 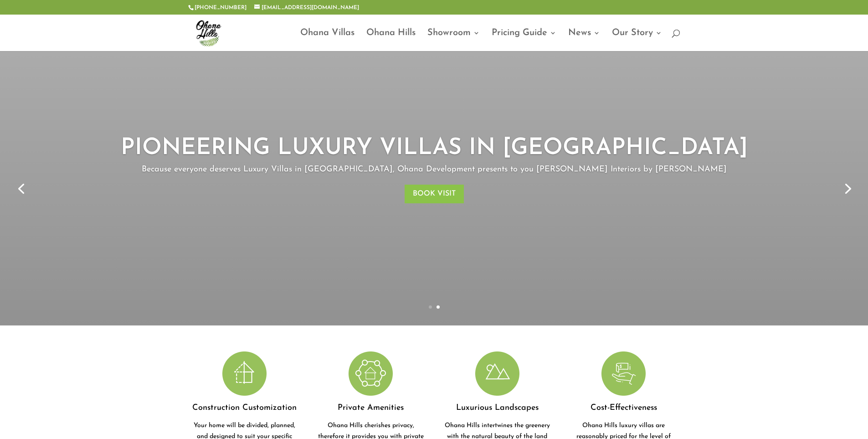 I want to click on a: Ohana Villas, so click(x=327, y=40).